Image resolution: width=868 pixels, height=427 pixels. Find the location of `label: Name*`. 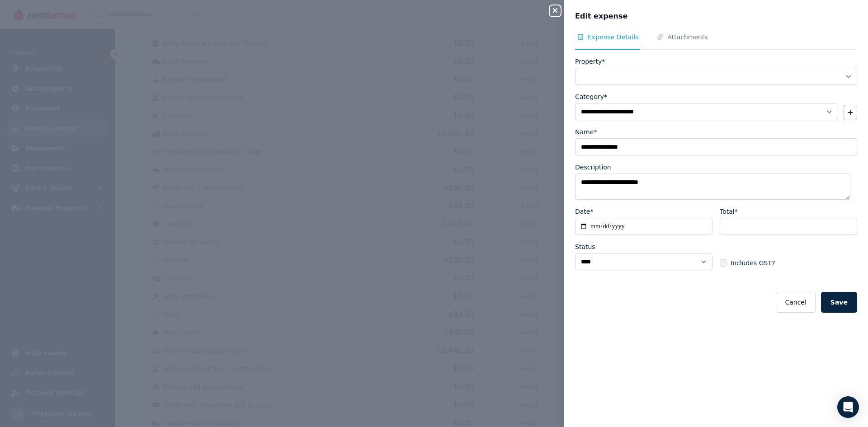

label: Name* is located at coordinates (586, 132).